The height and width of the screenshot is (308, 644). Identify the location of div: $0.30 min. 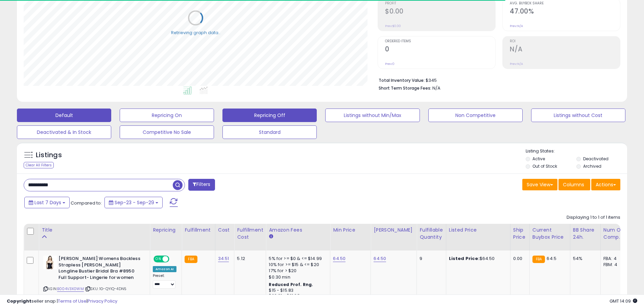
(297, 278).